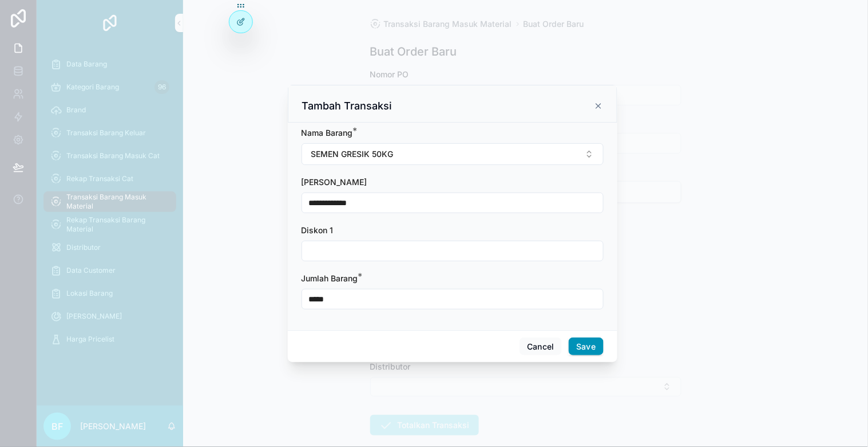 Image resolution: width=868 pixels, height=447 pixels. I want to click on button: Cancel, so click(540, 347).